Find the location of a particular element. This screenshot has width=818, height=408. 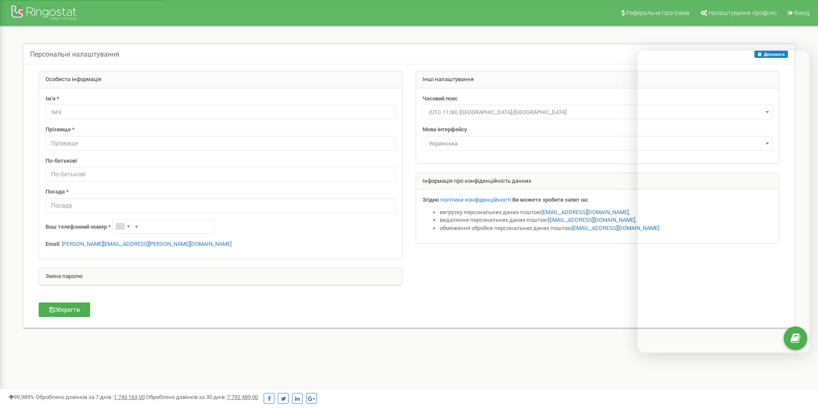

div: Telephone country code is located at coordinates (122, 227).